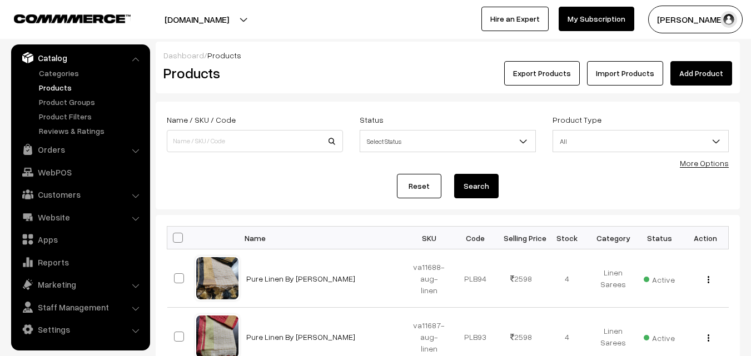  Describe the element at coordinates (475, 238) in the screenshot. I see `th: Code` at that location.